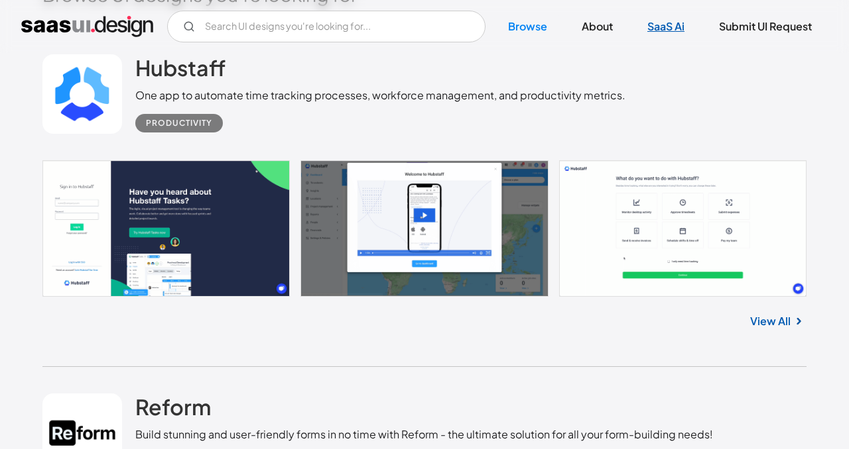 The height and width of the screenshot is (449, 849). I want to click on div: Productivity, so click(179, 123).